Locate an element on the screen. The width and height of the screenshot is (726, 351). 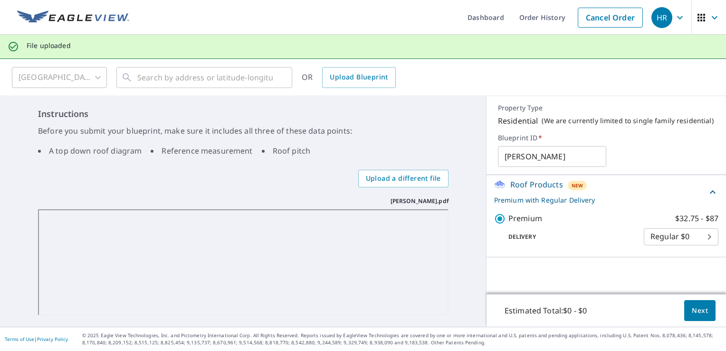
button: Next is located at coordinates (700, 310).